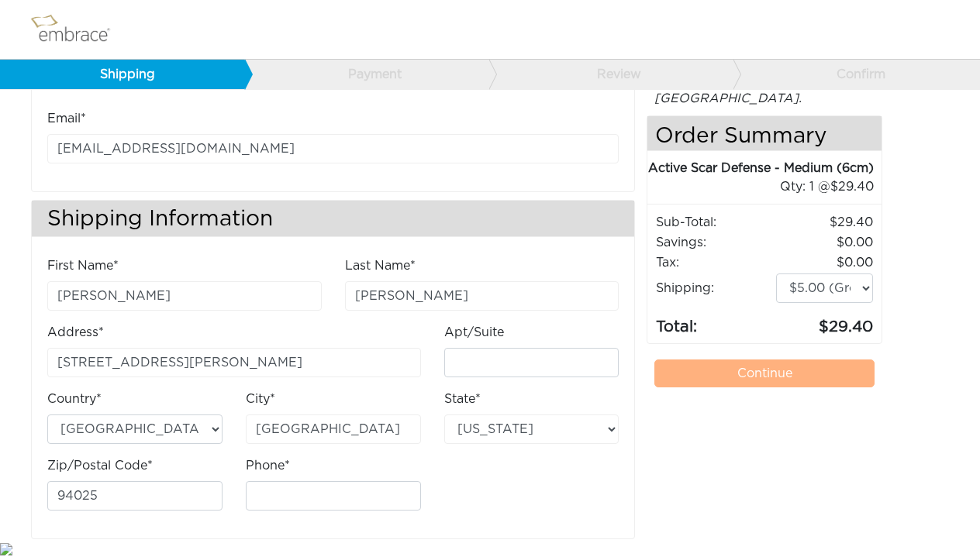 This screenshot has width=980, height=557. Describe the element at coordinates (715, 263) in the screenshot. I see `td: Tax:` at that location.